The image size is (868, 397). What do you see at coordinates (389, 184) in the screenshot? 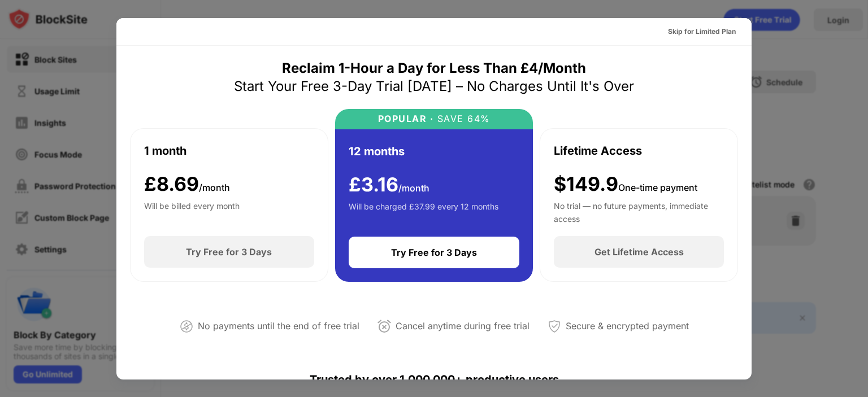
I see `div: £ 3.16` at bounding box center [389, 184].